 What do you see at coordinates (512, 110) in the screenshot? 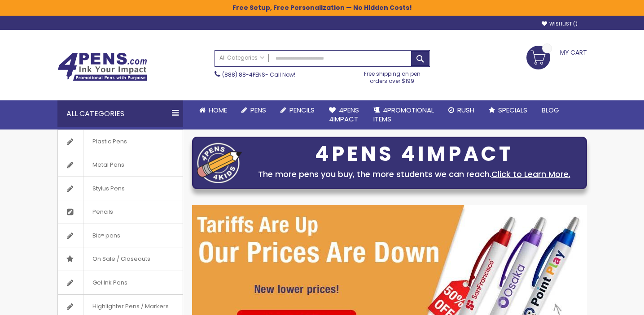
I see `span: Specials` at bounding box center [512, 110].